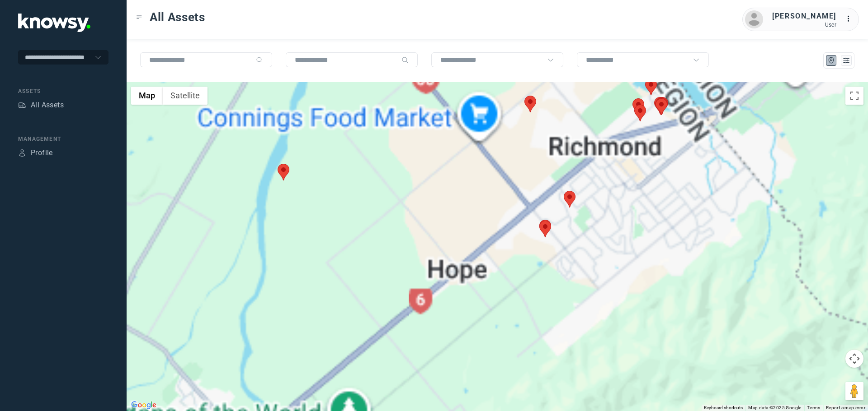 This screenshot has height=411, width=868. I want to click on img: Google, so click(144, 405).